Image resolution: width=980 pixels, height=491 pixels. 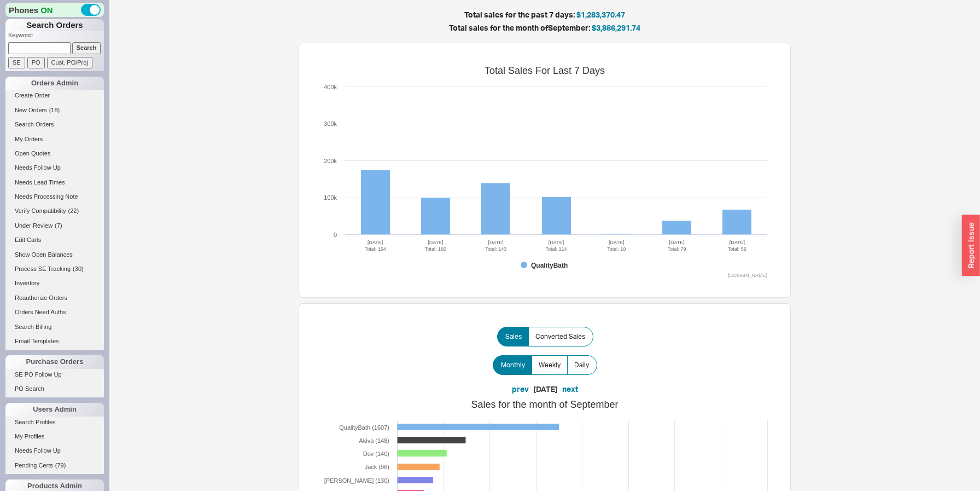 I want to click on tspan: Jack (96), so click(x=377, y=466).